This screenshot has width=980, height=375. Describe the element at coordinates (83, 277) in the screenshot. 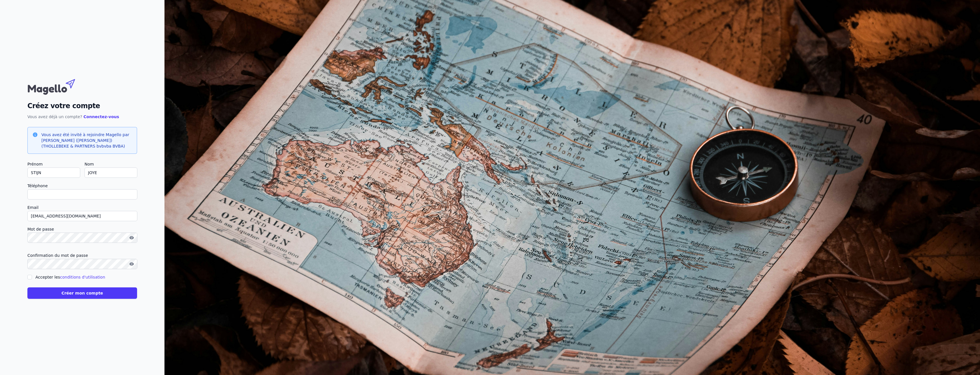

I see `a: conditions d'utilisation` at that location.